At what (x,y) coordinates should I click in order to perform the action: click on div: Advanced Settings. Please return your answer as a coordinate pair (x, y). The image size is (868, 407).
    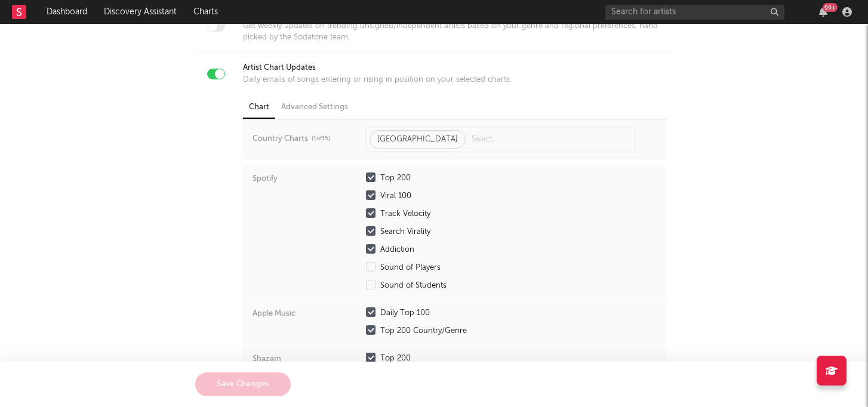
    Looking at the image, I should click on (315, 108).